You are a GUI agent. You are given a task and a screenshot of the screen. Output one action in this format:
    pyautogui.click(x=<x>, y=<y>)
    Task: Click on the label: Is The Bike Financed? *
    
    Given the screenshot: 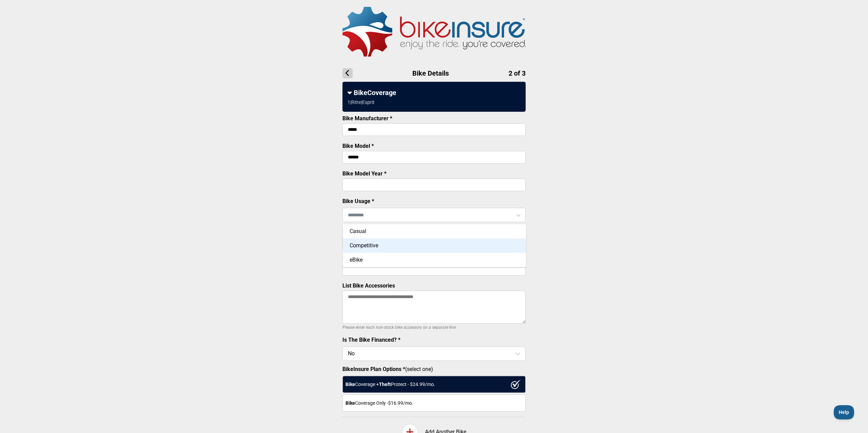 What is the action you would take?
    pyautogui.click(x=371, y=340)
    